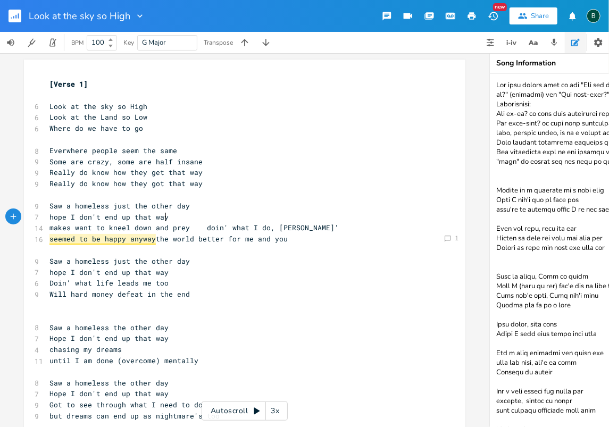  Describe the element at coordinates (124, 361) in the screenshot. I see `span: until I am done (overcome) mentally` at that location.